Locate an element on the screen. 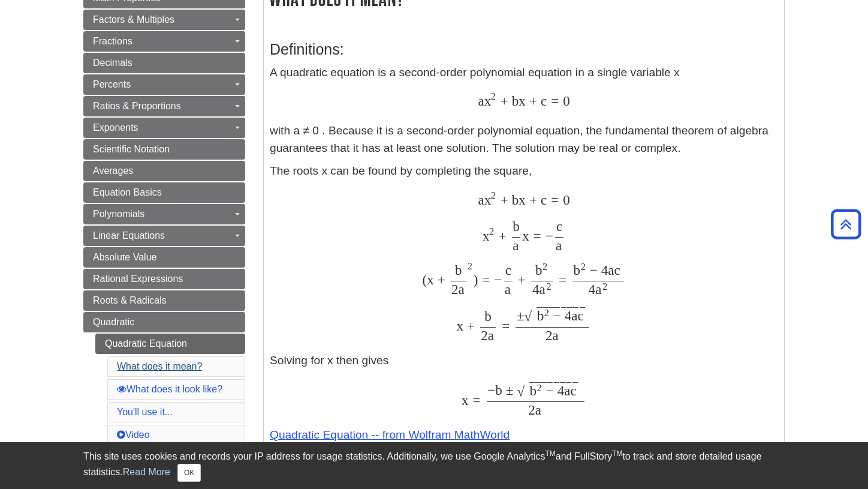  a: You'll use it... is located at coordinates (145, 411).